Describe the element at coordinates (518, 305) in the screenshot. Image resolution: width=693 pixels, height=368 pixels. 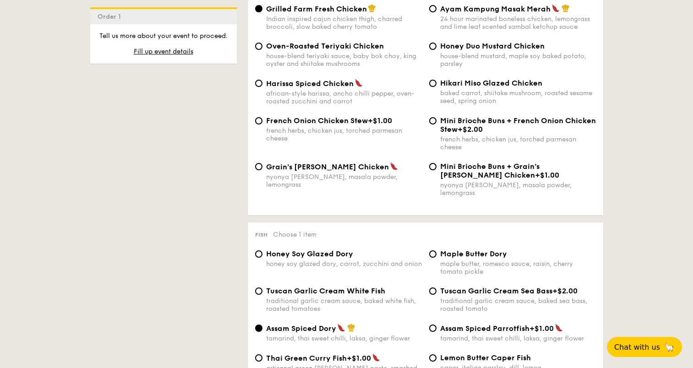
I see `div: traditional garlic cream sauce, baked sea bass, roasted tomato` at that location.